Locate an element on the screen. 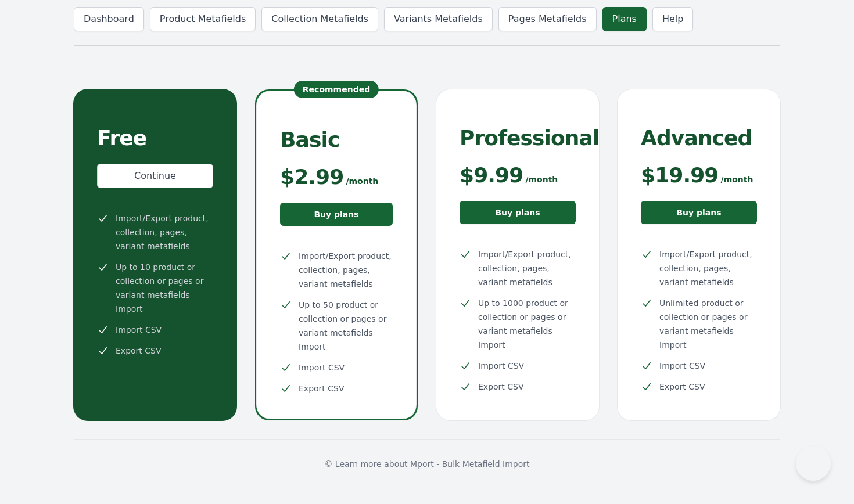 The height and width of the screenshot is (504, 854). a: Dashboard is located at coordinates (108, 19).